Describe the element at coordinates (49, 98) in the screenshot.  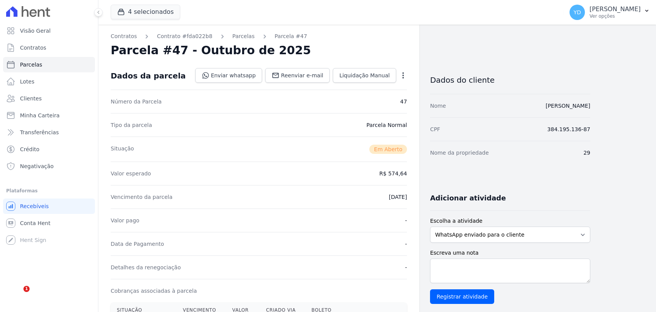
I see `a: Clientes` at that location.